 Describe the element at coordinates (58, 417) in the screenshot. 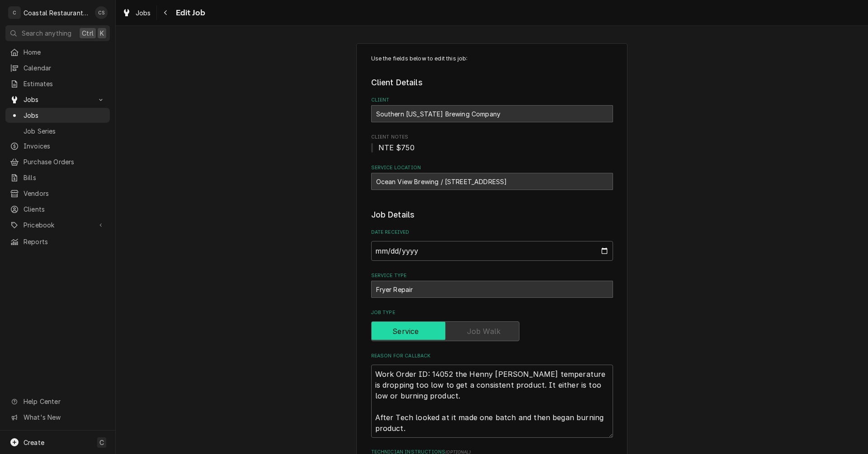

I see `a: Go to What's New` at that location.